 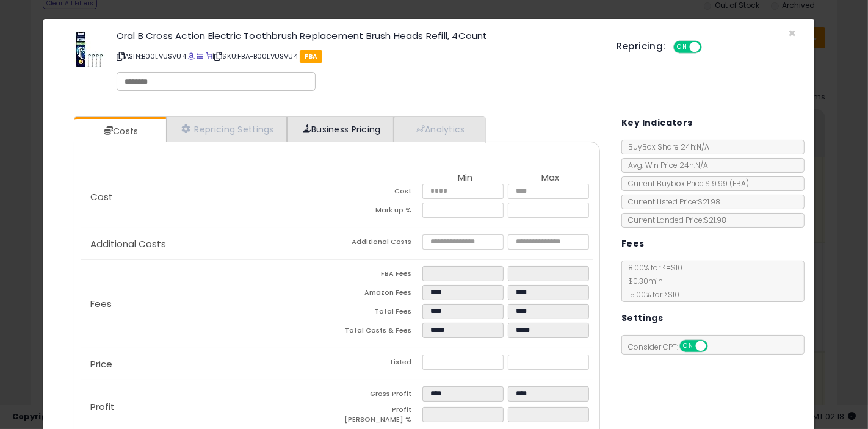 What do you see at coordinates (379, 212) in the screenshot?
I see `td: Mark up %` at bounding box center [379, 212].